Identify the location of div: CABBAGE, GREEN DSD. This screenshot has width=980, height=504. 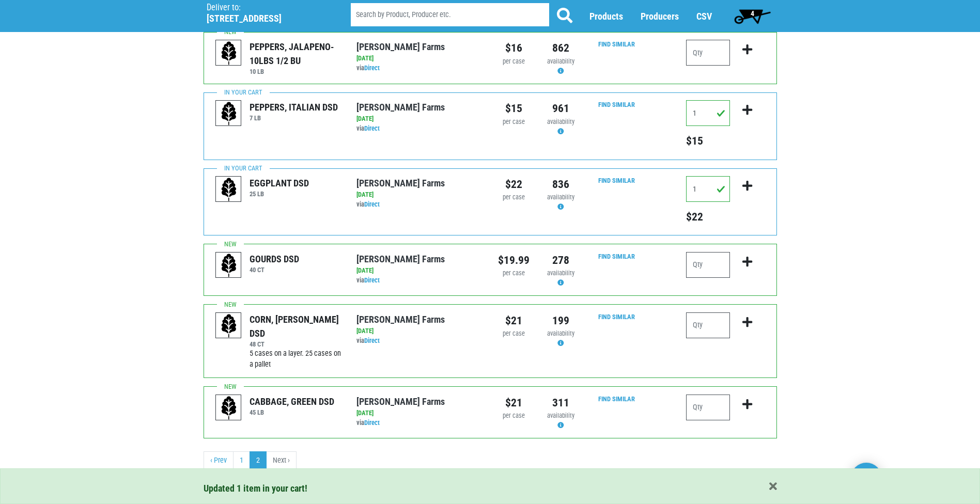
(292, 401).